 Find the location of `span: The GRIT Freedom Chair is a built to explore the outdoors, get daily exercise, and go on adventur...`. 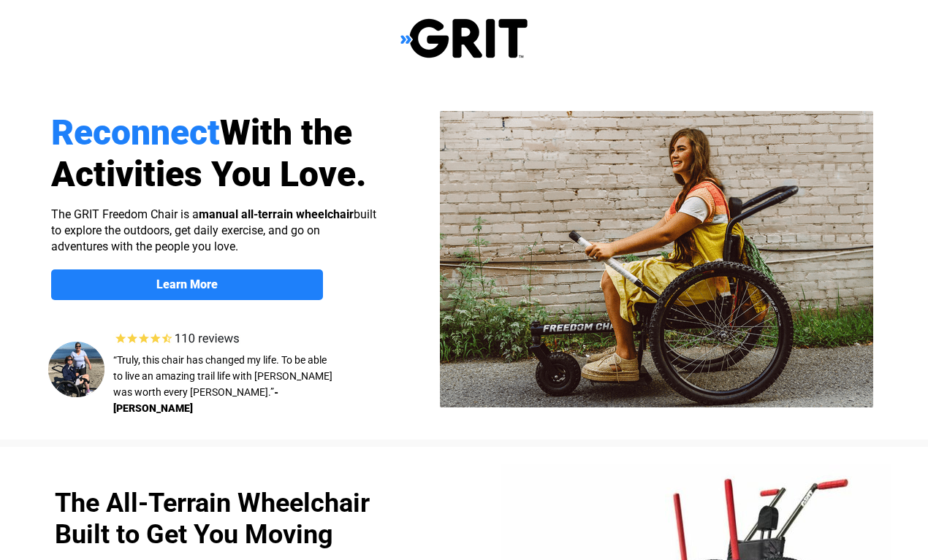

span: The GRIT Freedom Chair is a built to explore the outdoors, get daily exercise, and go on adventur... is located at coordinates (214, 230).